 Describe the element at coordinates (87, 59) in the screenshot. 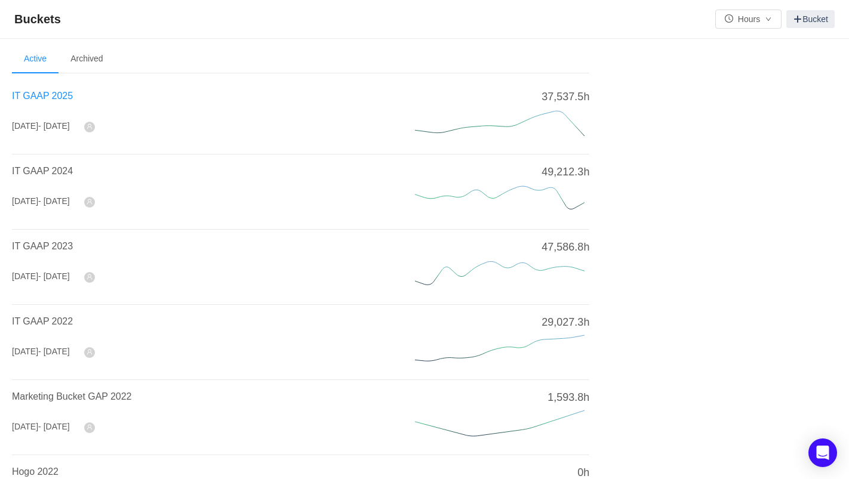

I see `li: Archived` at that location.